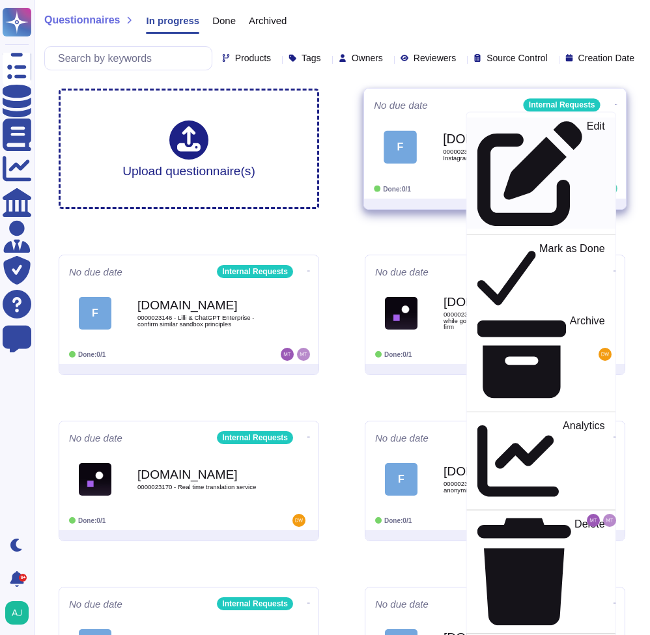  Describe the element at coordinates (541, 359) in the screenshot. I see `a: Archive` at that location.